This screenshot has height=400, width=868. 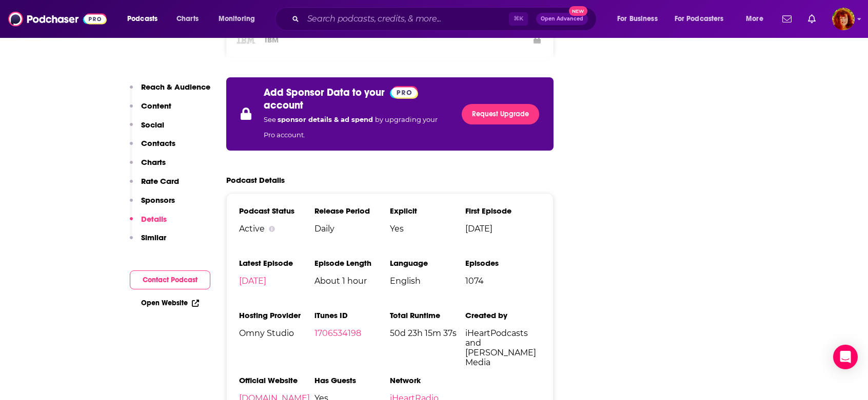 I want to click on h3: Network, so click(x=427, y=380).